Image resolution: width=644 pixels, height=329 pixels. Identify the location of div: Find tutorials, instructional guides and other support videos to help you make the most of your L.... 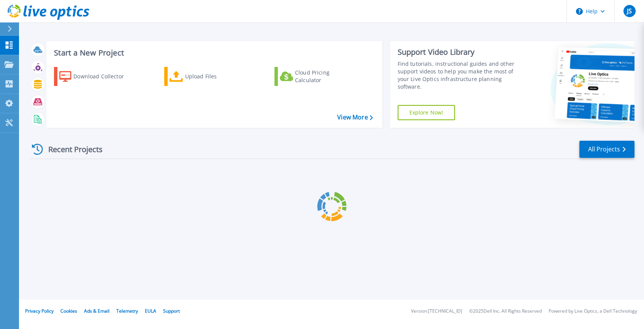
(459, 75).